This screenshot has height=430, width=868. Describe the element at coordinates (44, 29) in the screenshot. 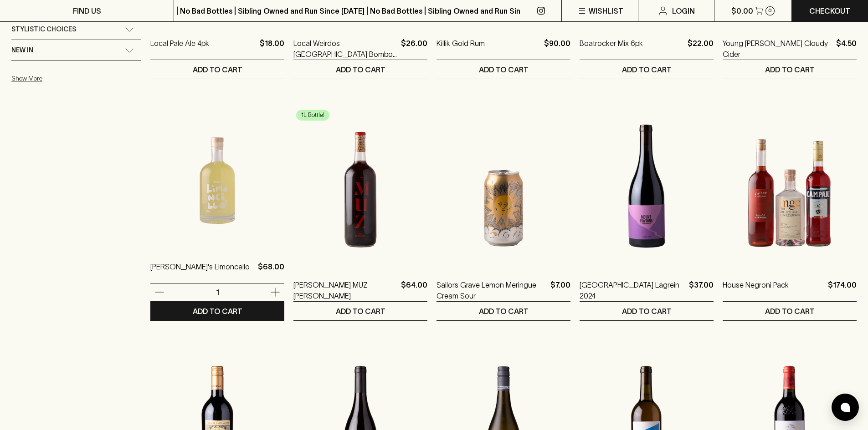

I see `span: Stylistic Choices` at that location.